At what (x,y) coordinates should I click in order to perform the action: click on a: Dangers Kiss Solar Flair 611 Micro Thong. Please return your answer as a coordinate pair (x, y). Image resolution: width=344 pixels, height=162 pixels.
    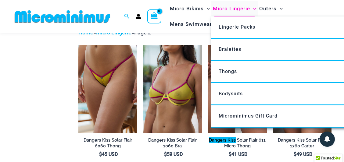
    Looking at the image, I should click on (237, 144).